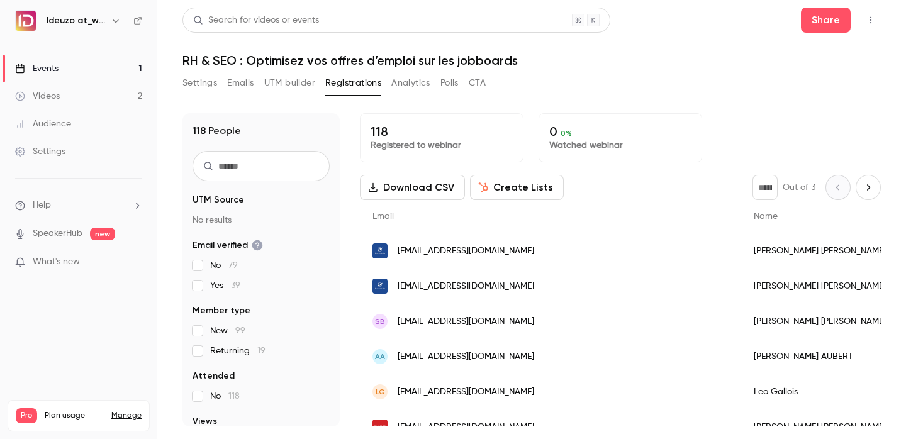 The image size is (906, 439). Describe the element at coordinates (412, 187) in the screenshot. I see `button: Download CSV` at that location.